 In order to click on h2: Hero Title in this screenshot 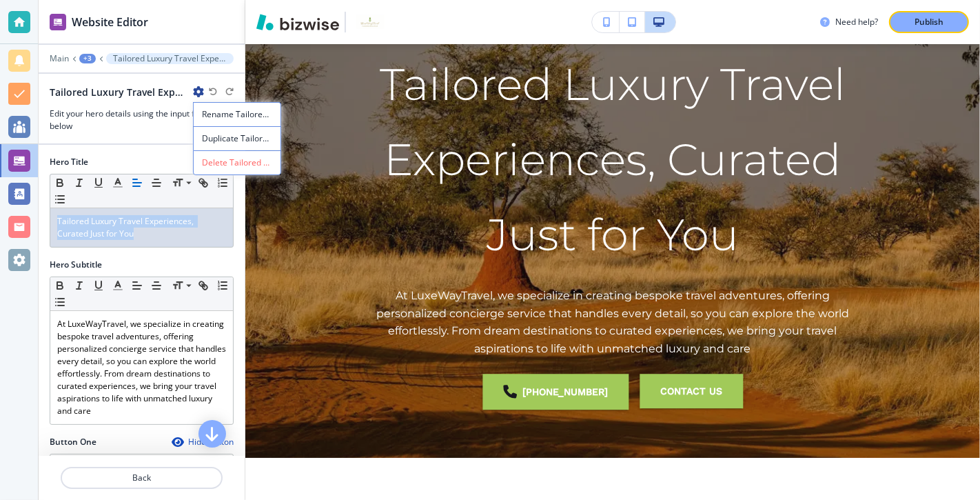, I will do `click(69, 162)`.